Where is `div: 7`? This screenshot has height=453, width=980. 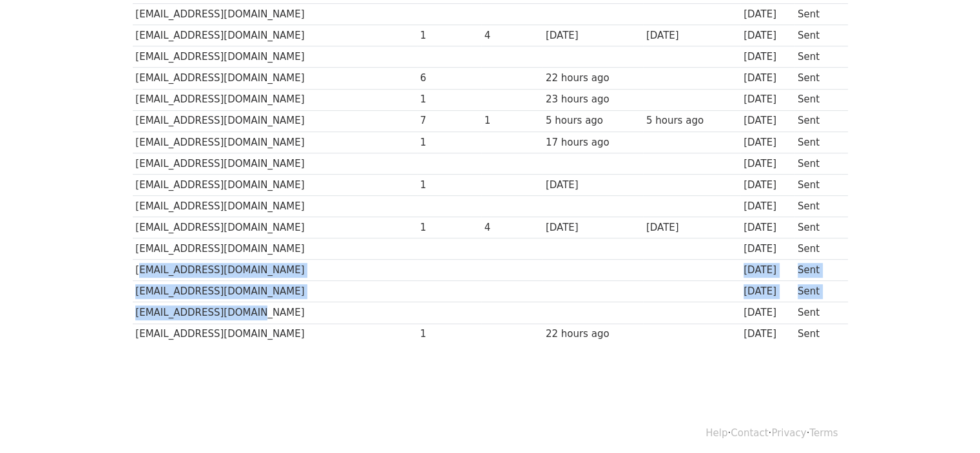
div: 7 is located at coordinates (449, 121).